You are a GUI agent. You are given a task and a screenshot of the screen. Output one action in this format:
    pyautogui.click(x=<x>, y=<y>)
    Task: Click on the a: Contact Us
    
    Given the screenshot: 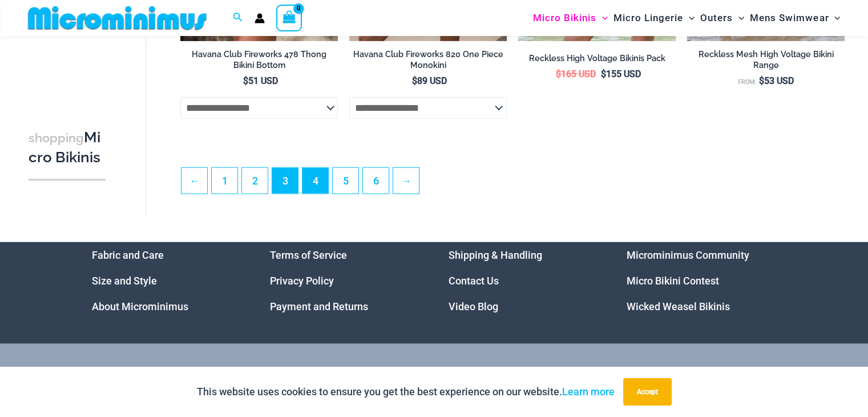 What is the action you would take?
    pyautogui.click(x=474, y=281)
    